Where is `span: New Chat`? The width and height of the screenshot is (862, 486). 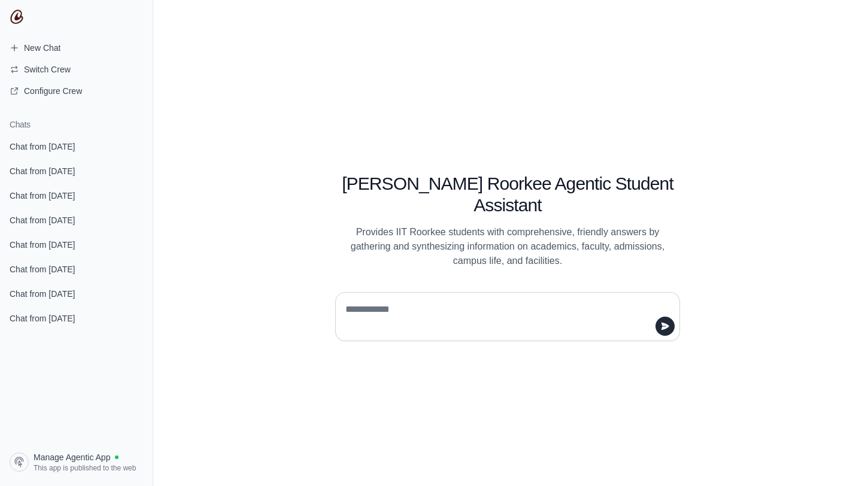
span: New Chat is located at coordinates (42, 48).